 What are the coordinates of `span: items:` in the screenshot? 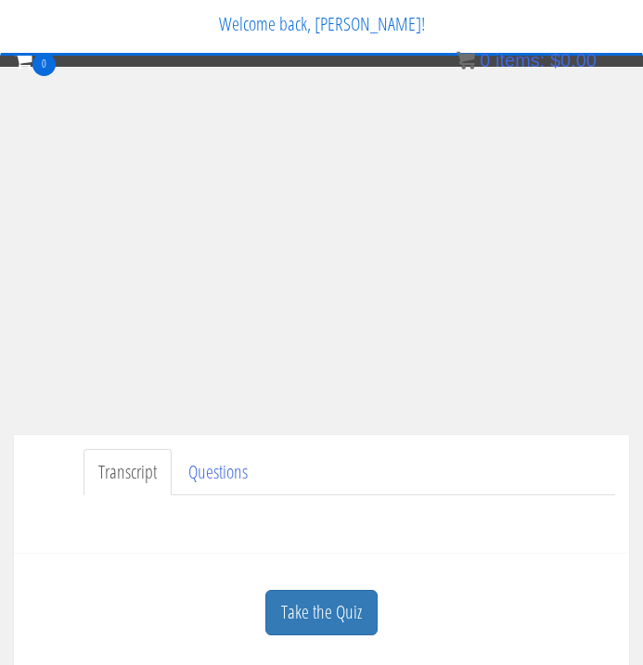 It's located at (519, 60).